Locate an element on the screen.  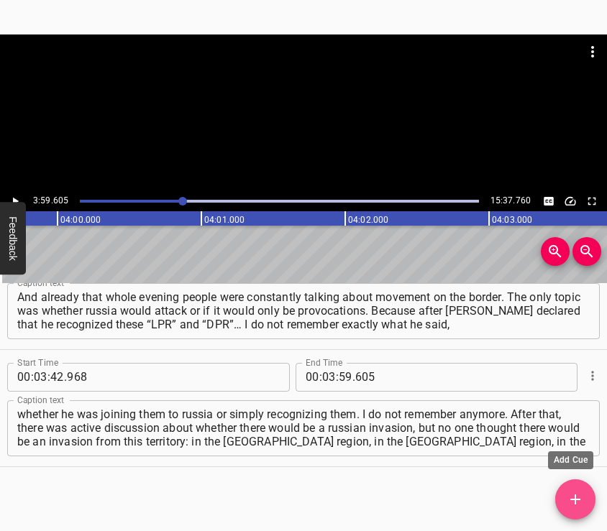
button: Toggle fullscreen is located at coordinates (592, 201).